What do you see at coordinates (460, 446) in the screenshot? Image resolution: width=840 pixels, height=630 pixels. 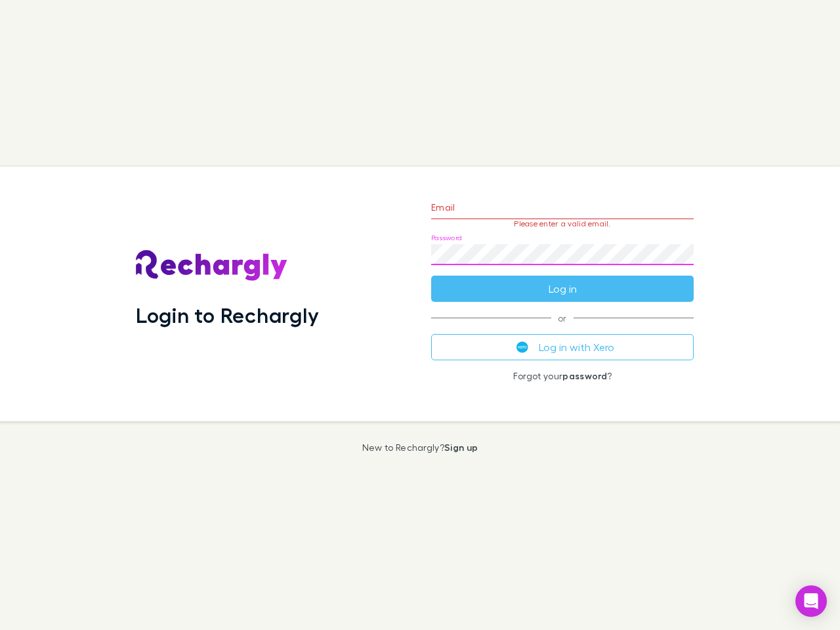 I see `a: Sign up` at bounding box center [460, 446].